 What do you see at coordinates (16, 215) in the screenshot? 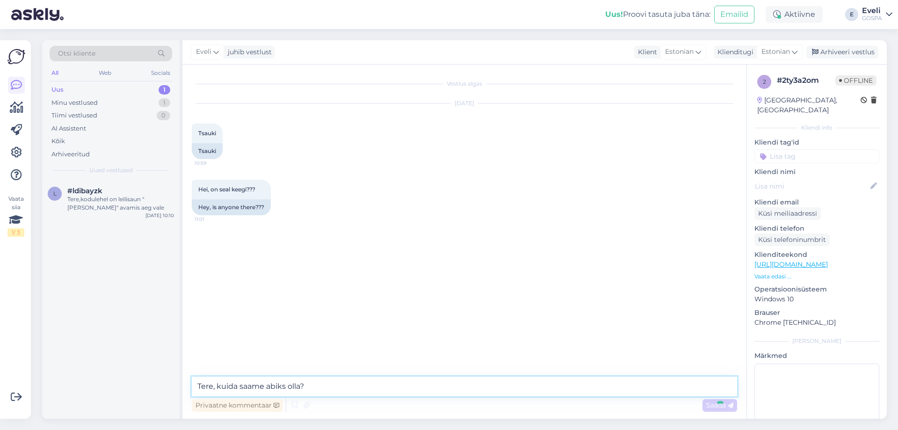
I see `div: Vaata siia` at bounding box center [16, 215].